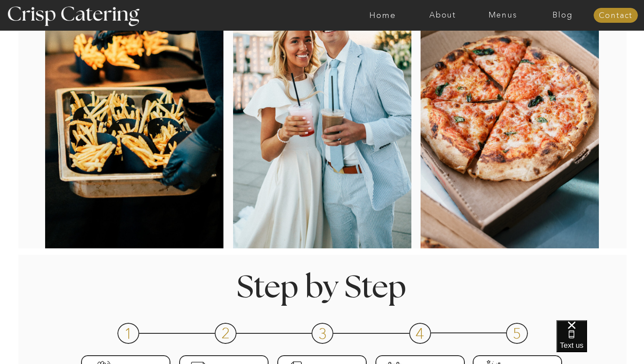 This screenshot has height=364, width=644. What do you see at coordinates (517, 332) in the screenshot?
I see `h3: 5` at bounding box center [517, 332].